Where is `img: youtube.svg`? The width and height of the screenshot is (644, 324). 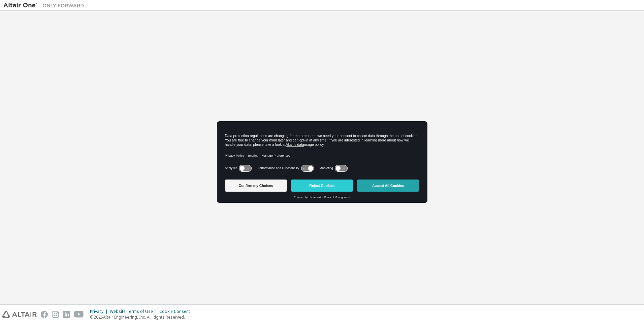 img: youtube.svg is located at coordinates (79, 314).